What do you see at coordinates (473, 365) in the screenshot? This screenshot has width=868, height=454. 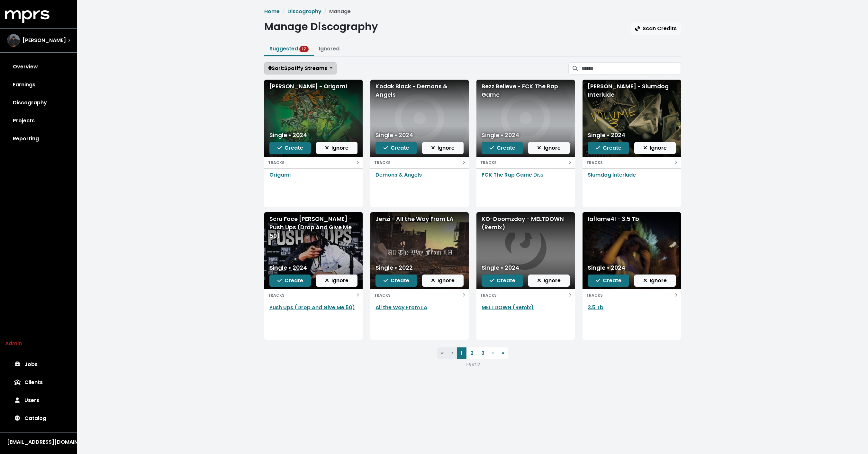 I see `small: 1 - 8 of 17` at bounding box center [473, 365].